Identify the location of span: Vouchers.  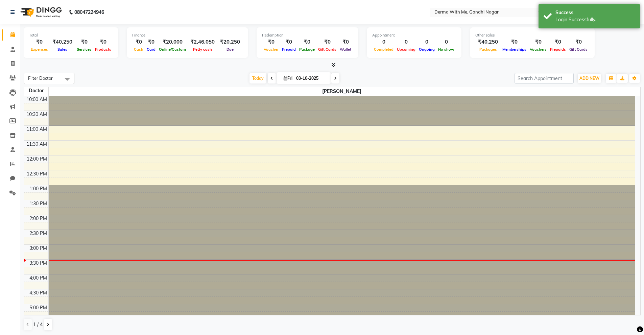
(538, 49).